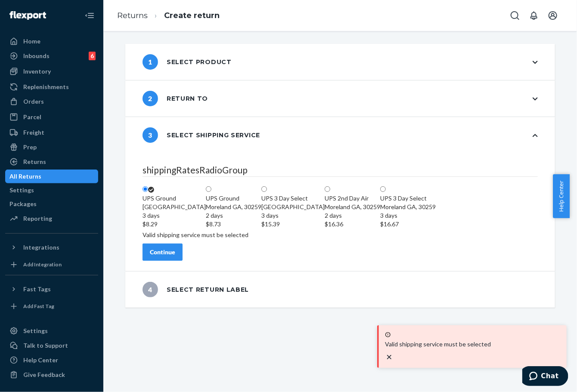  I want to click on div: Talk to Support, so click(46, 346).